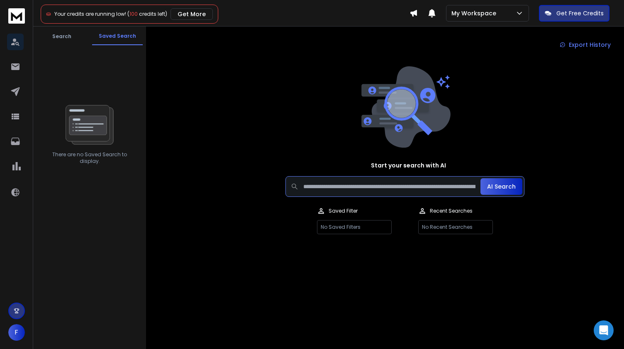 The image size is (624, 349). What do you see at coordinates (90, 158) in the screenshot?
I see `p: There are no Saved Search to display.` at bounding box center [90, 158].